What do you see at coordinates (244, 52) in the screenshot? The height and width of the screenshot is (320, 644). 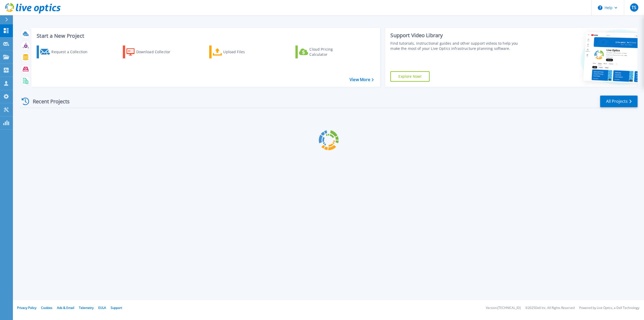 I see `div: Upload Files` at bounding box center [244, 52].